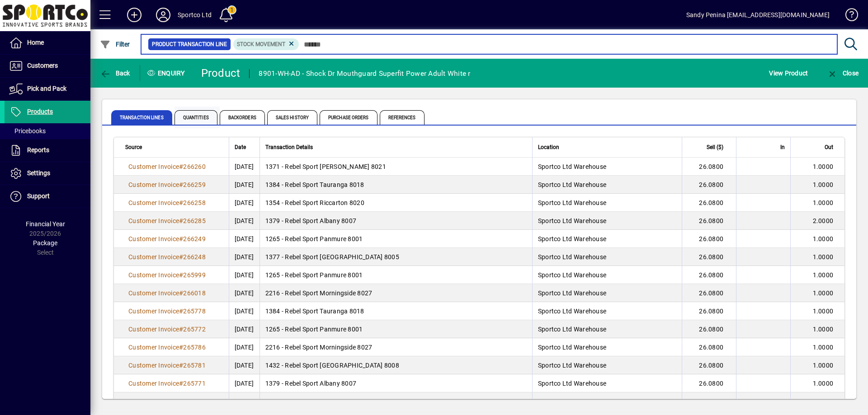 The image size is (868, 415). I want to click on span: 266018, so click(194, 293).